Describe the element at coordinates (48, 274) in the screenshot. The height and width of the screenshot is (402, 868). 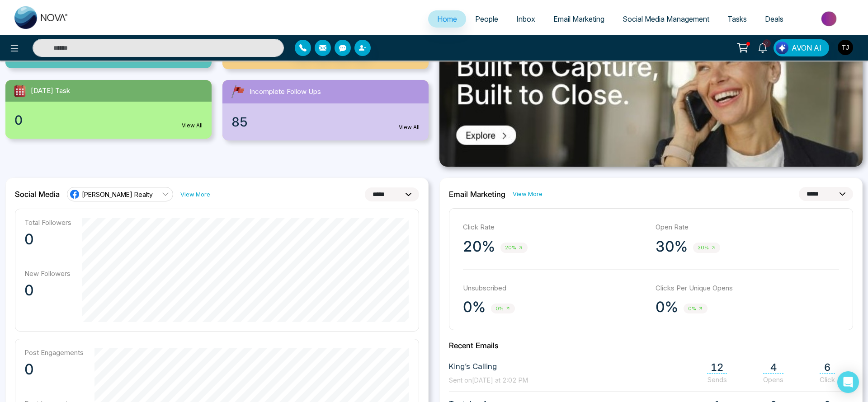
I see `p: New Followers` at that location.